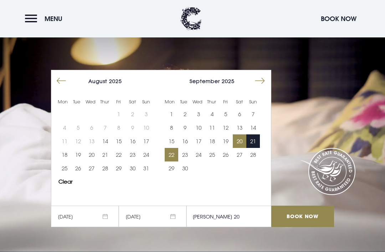 The width and height of the screenshot is (385, 252). What do you see at coordinates (253, 114) in the screenshot?
I see `td: Choose Sunday, September 7, 2025 as your start date.` at bounding box center [253, 114].